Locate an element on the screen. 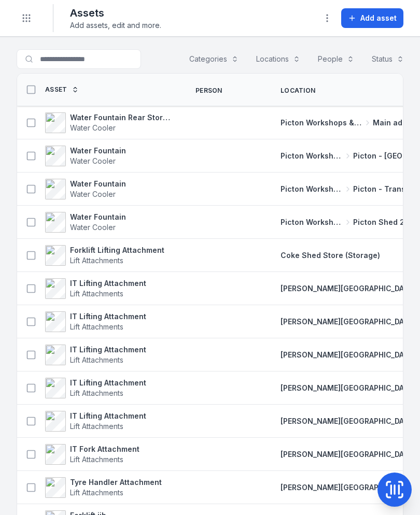 The width and height of the screenshot is (420, 515). span: Add asset is located at coordinates (379, 18).